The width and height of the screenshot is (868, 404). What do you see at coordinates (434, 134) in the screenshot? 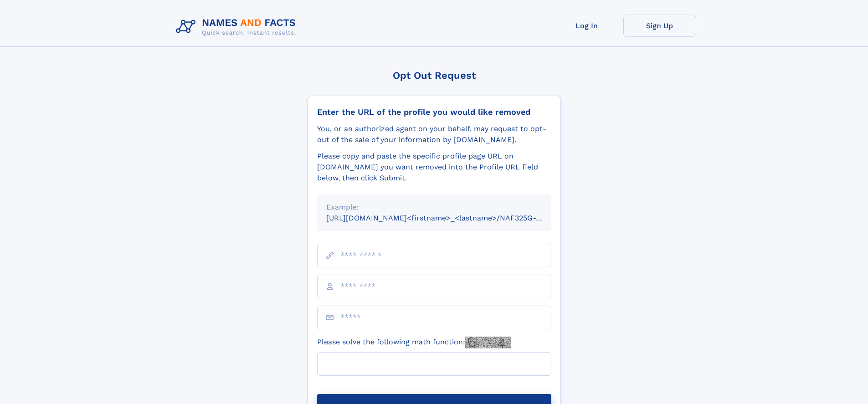
I see `div: You, or an authorized agent on your behalf, may request to opt-out of the sale of your informatio...` at bounding box center [434, 134].